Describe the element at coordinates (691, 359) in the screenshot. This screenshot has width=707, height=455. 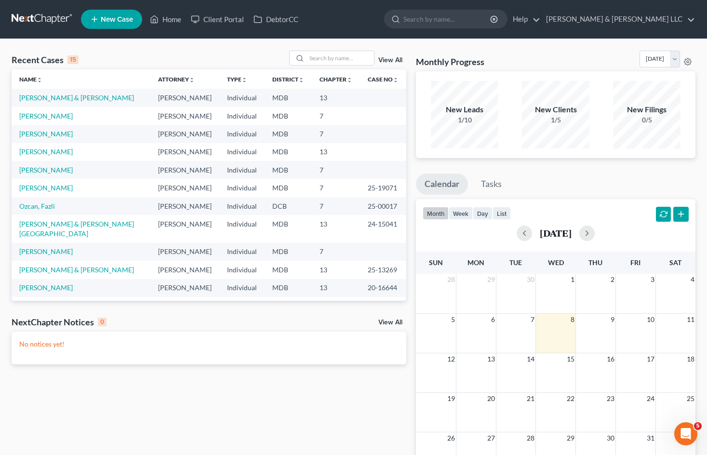
I see `span: 18` at that location.